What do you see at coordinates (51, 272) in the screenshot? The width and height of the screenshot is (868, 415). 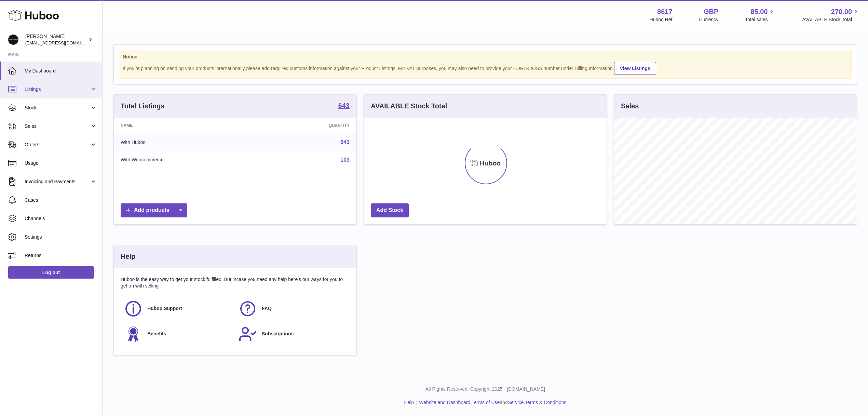 I see `a: Log out` at bounding box center [51, 272].